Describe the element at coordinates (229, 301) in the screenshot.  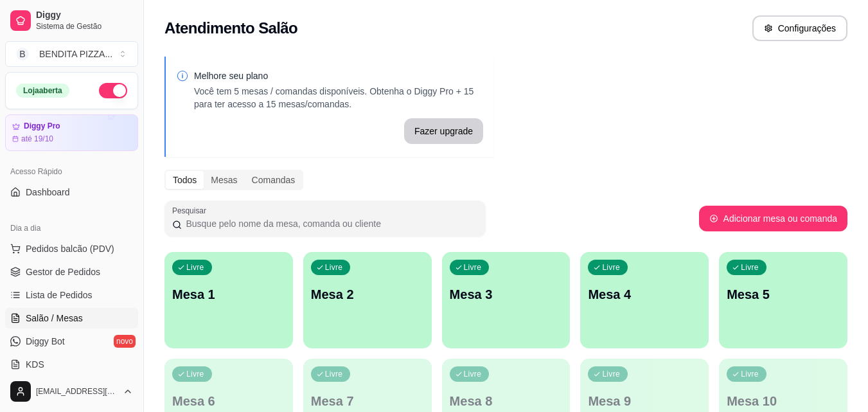
I see `button: LivreMesa 1` at that location.